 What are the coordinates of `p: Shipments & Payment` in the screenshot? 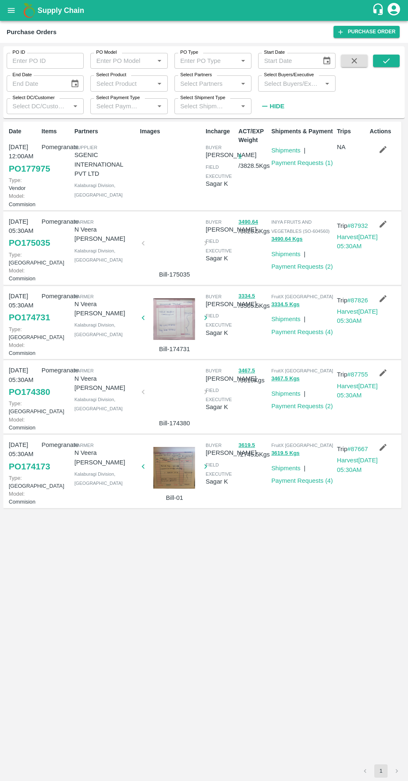 It's located at (303, 131).